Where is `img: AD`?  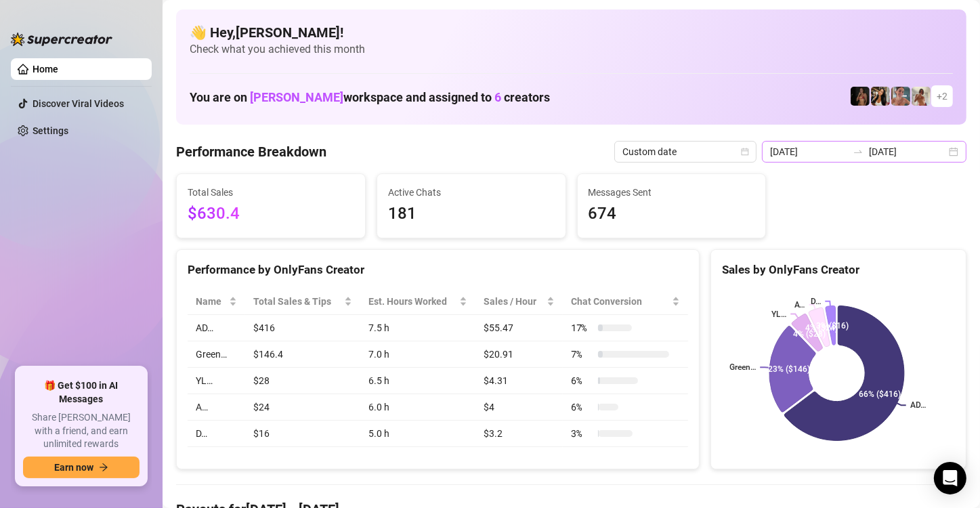
img: AD is located at coordinates (880, 96).